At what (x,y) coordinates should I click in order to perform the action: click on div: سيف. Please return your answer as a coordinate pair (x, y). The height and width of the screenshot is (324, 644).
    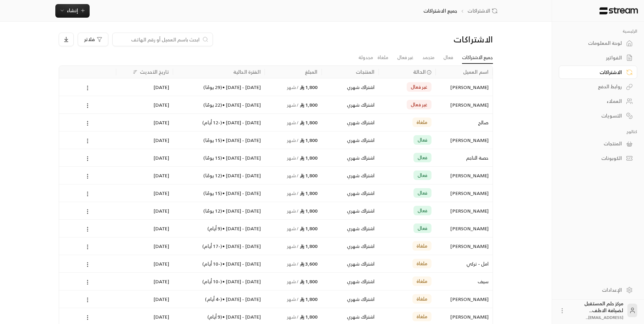
    Looking at the image, I should click on (464, 281).